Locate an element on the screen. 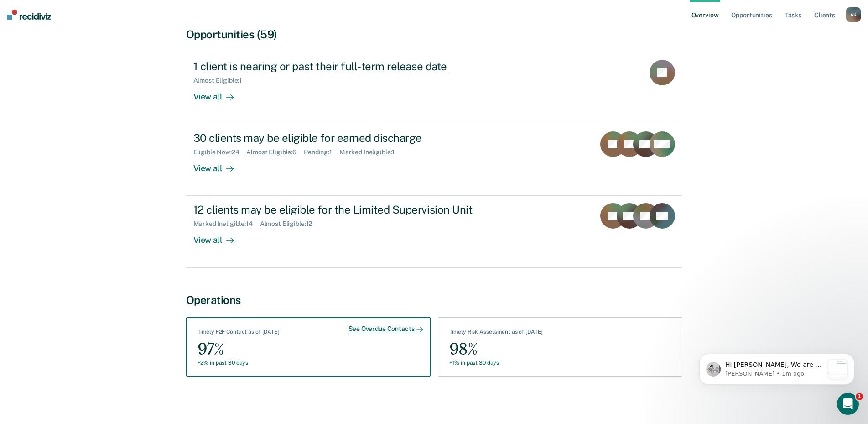 This screenshot has width=868, height=424. div: Operations is located at coordinates (435, 300).